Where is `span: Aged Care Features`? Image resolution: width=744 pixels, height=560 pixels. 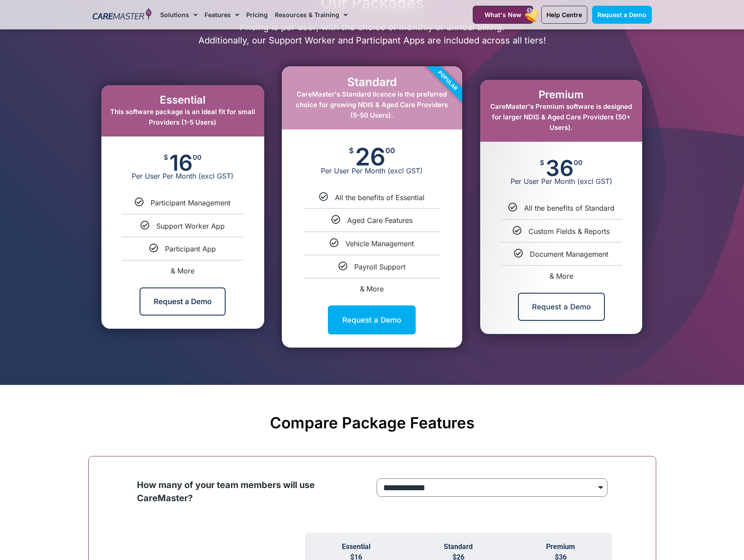 span: Aged Care Features is located at coordinates (379, 220).